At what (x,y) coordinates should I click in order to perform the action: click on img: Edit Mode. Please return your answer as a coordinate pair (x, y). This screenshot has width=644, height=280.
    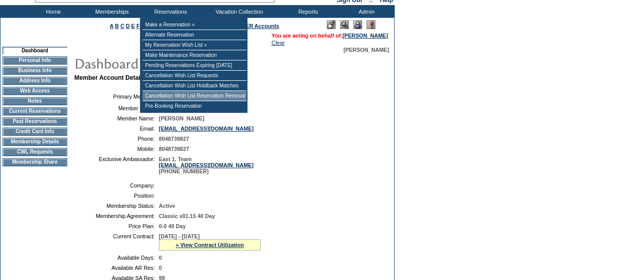
    Looking at the image, I should click on (331, 24).